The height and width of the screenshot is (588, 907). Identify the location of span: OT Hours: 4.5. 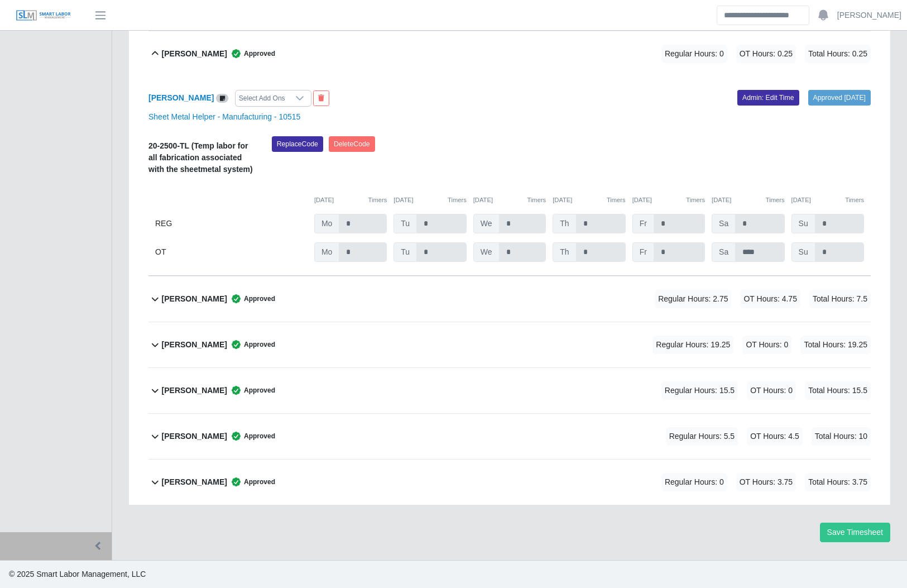
(774, 436).